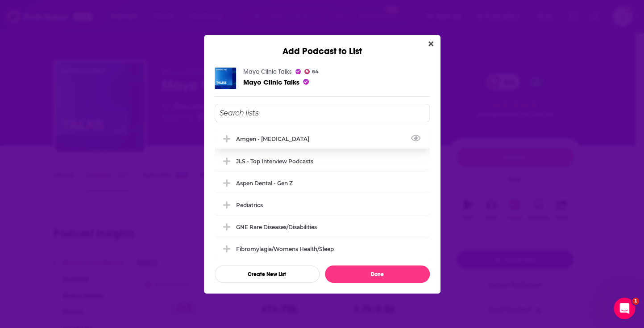  I want to click on span: 1, so click(636, 301).